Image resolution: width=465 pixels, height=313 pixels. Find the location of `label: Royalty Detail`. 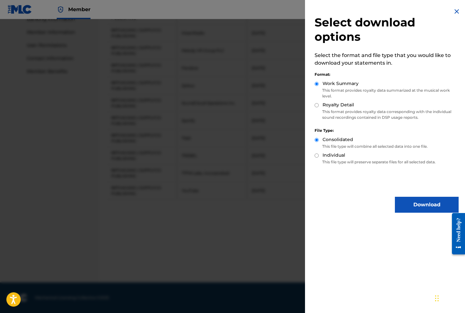

label: Royalty Detail is located at coordinates (338, 105).